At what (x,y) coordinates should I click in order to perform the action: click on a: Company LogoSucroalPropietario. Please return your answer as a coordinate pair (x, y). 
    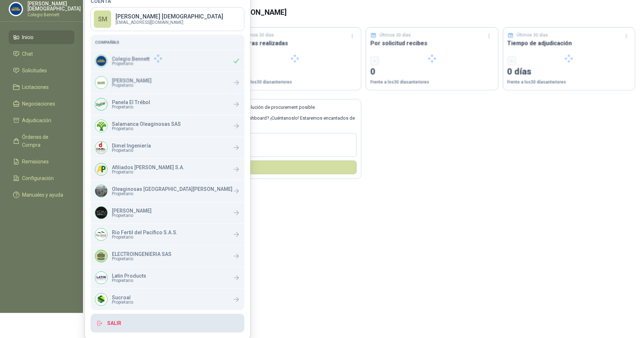
    Looking at the image, I should click on (168, 299).